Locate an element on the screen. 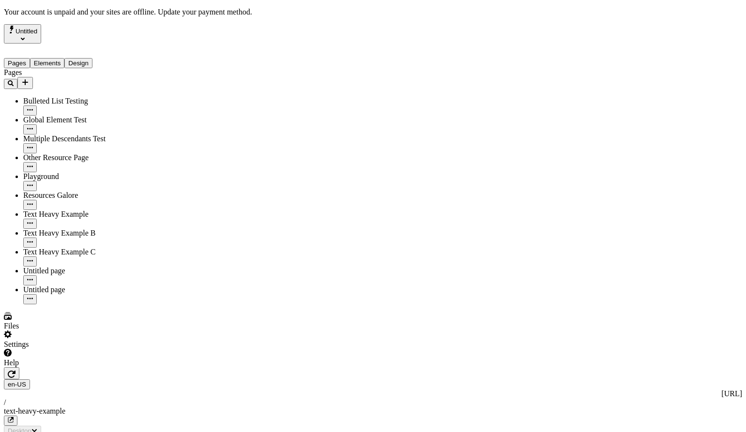 This screenshot has width=746, height=432. span: Untitled is located at coordinates (26, 31).